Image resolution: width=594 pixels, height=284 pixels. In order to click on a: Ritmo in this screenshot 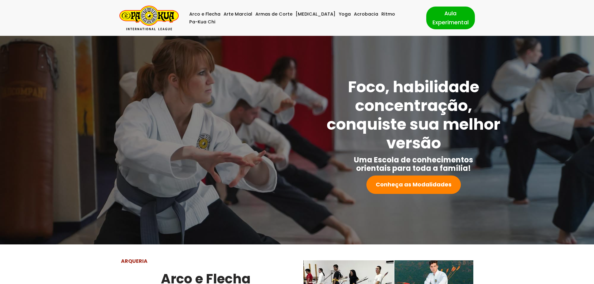, I will do `click(388, 14)`.